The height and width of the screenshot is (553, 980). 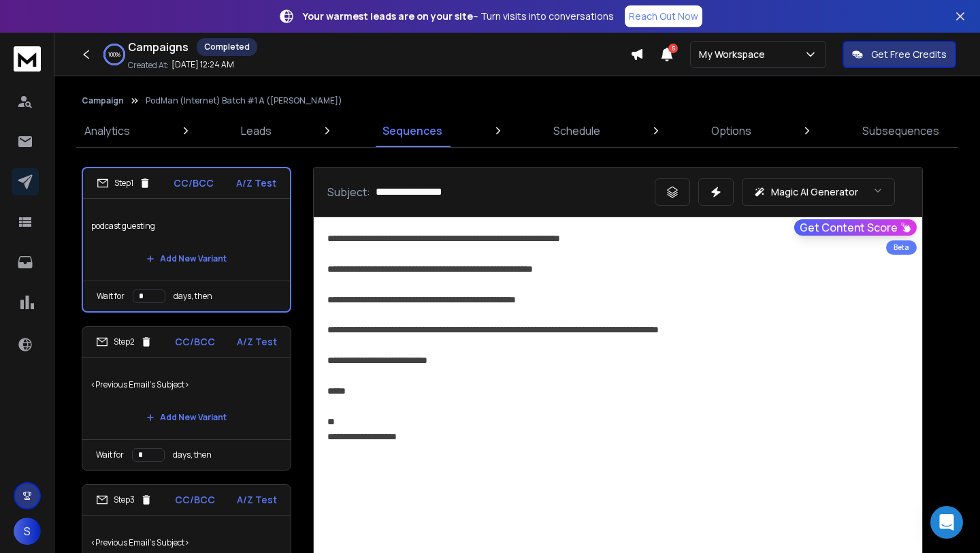 I want to click on a: Leads, so click(x=256, y=130).